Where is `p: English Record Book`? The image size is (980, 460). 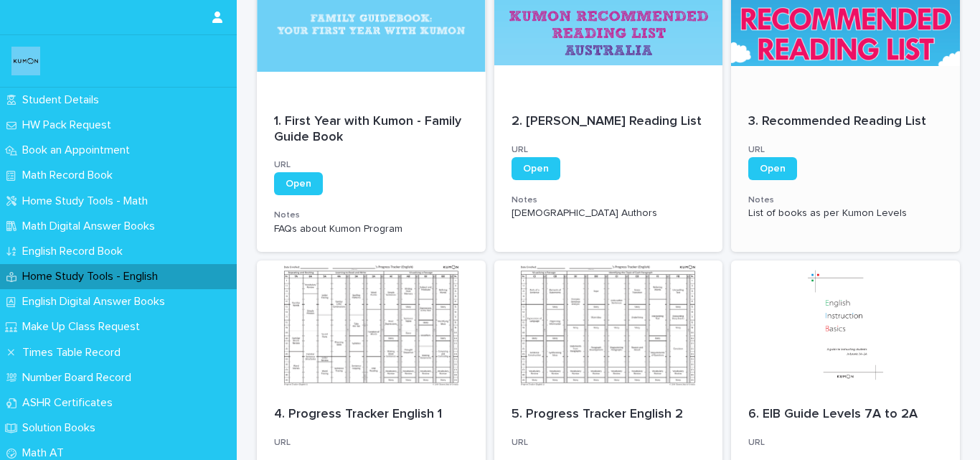
p: English Record Book is located at coordinates (75, 251).